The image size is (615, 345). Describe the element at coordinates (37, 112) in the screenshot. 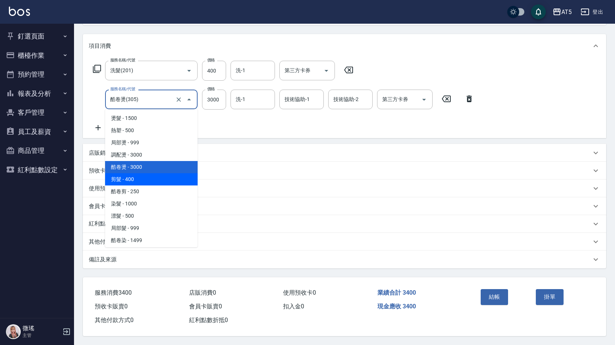

I see `button: 客戶管理` at that location.